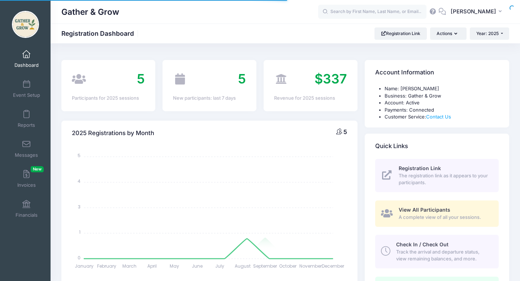  Describe the element at coordinates (437, 213) in the screenshot. I see `a: View All Participants A complete view of all your sessions.` at that location.